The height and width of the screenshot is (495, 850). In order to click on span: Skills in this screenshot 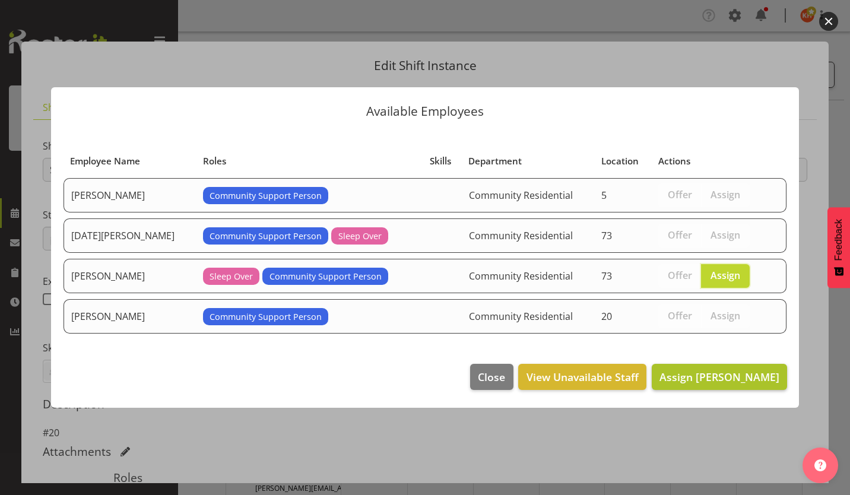, I will do `click(441, 161)`.